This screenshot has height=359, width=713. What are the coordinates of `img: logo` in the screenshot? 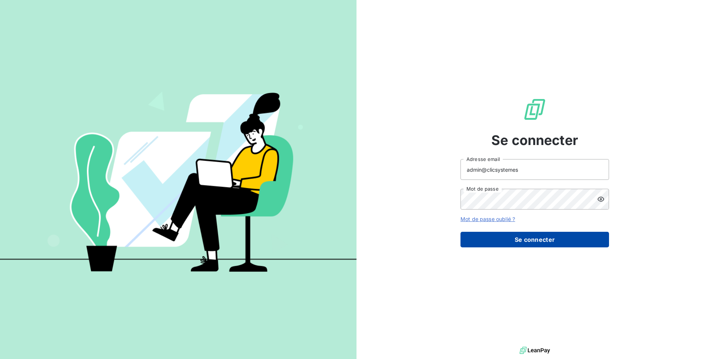 It's located at (534, 351).